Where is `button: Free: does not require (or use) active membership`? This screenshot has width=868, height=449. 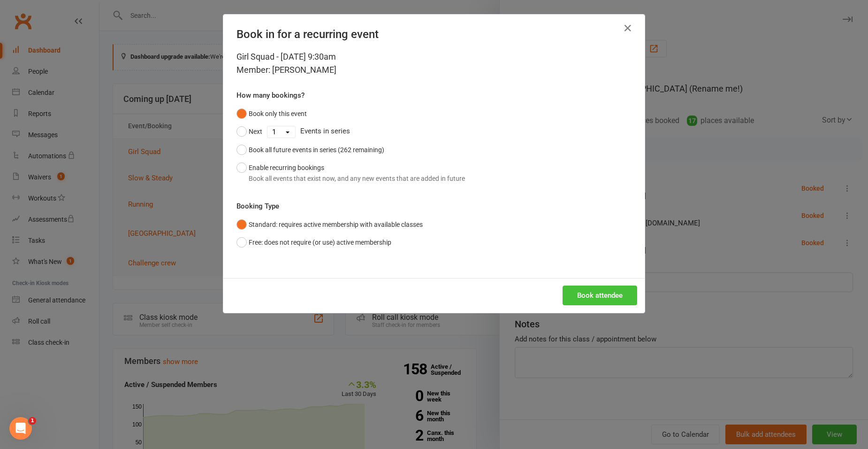
button: Free: does not require (or use) active membership is located at coordinates (314, 242).